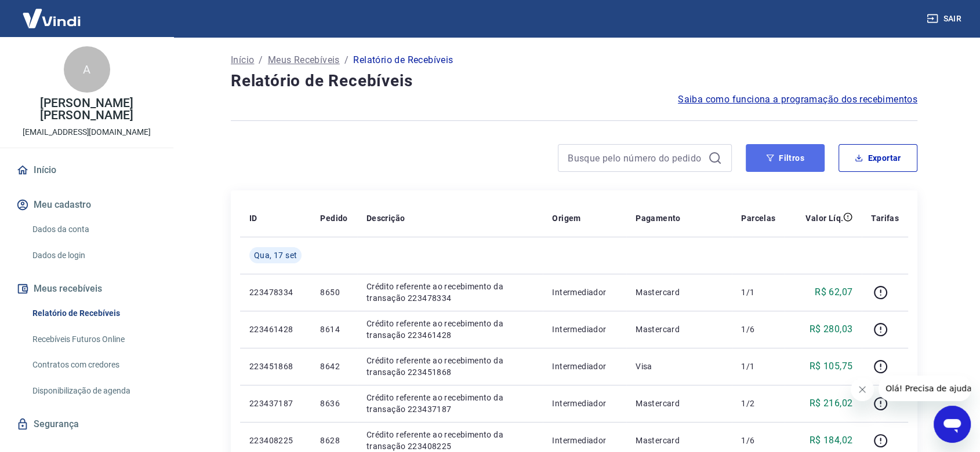  What do you see at coordinates (830, 403) in the screenshot?
I see `p: R$ 216,02` at bounding box center [830, 403].